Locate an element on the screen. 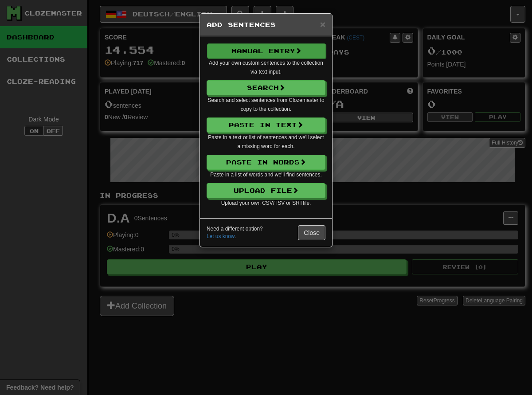  button: Upload File is located at coordinates (266, 190).